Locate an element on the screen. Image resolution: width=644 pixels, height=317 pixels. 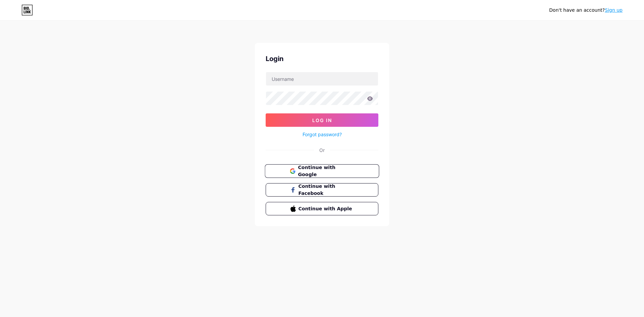
button: Continue with Apple is located at coordinates (322, 209).